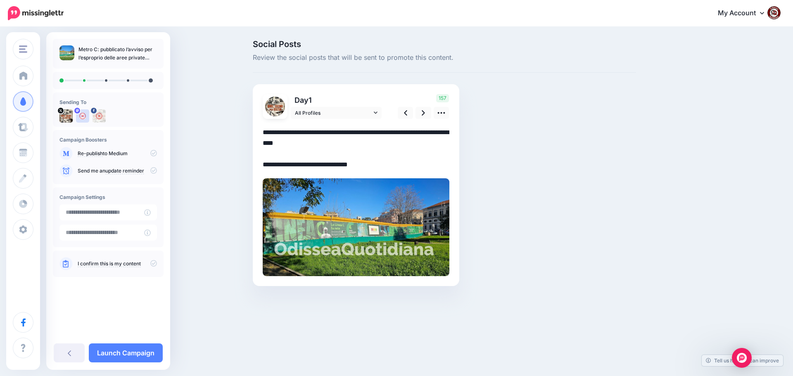 The image size is (793, 376). What do you see at coordinates (108, 197) in the screenshot?
I see `h4: Campaign Settings` at bounding box center [108, 197].